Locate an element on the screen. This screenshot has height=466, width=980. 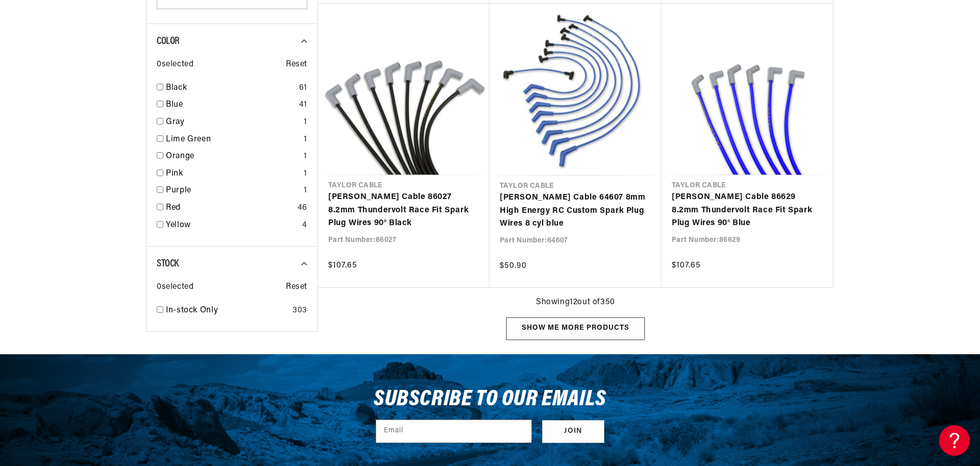
a: In-stock Only is located at coordinates (227, 311).